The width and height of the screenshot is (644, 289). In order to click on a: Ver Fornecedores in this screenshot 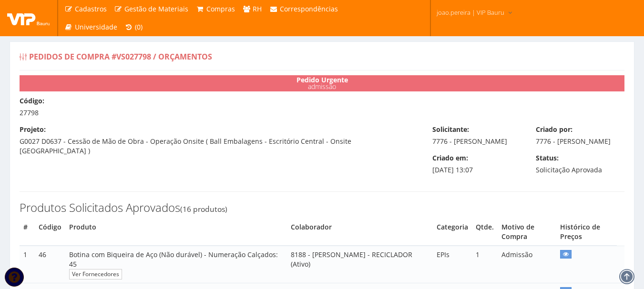, I will do `click(95, 274)`.